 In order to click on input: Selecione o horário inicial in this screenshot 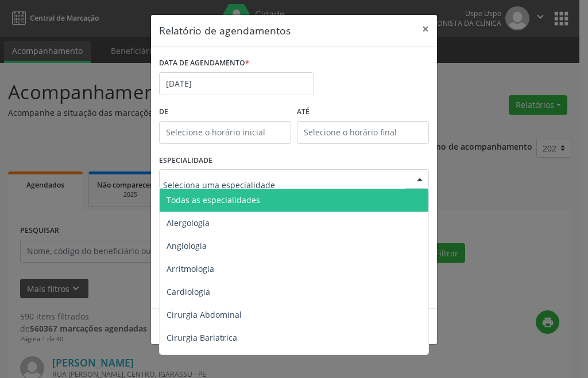, I will do `click(225, 132)`.